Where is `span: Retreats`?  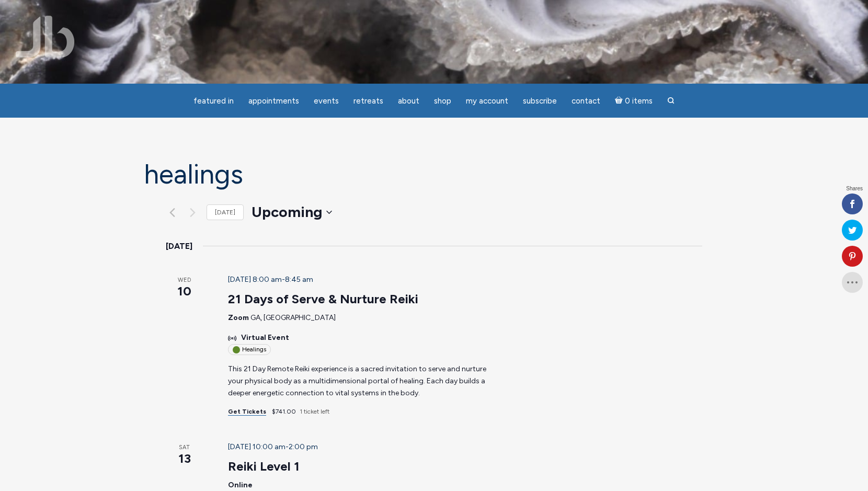
span: Retreats is located at coordinates (368, 101).